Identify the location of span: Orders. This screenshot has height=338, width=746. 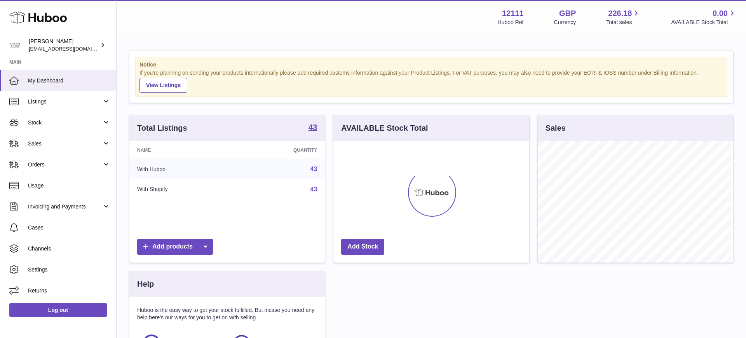
(65, 164).